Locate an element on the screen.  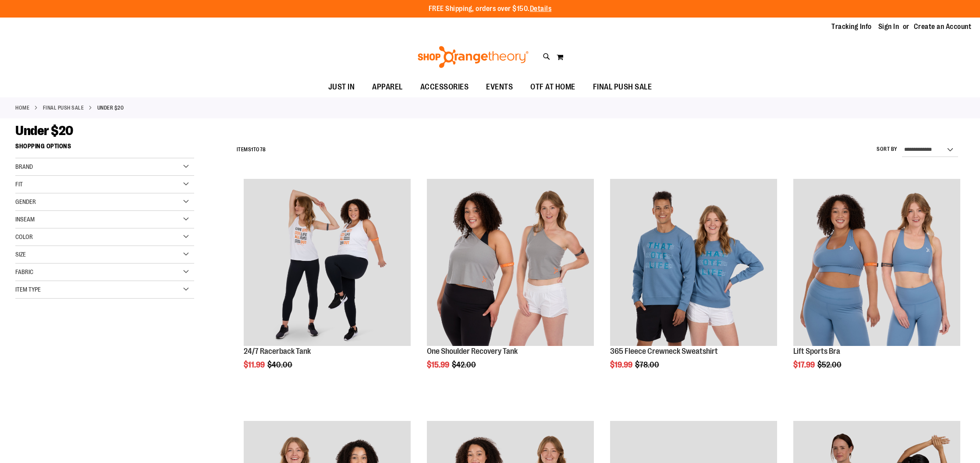
img: Main of 2024 Covention Lift Sports Bra is located at coordinates (876, 262).